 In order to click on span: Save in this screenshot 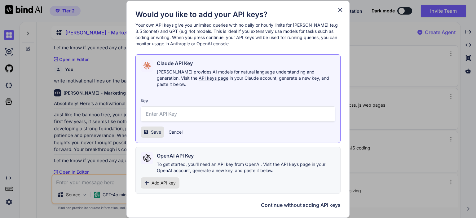, I will do `click(156, 132)`.